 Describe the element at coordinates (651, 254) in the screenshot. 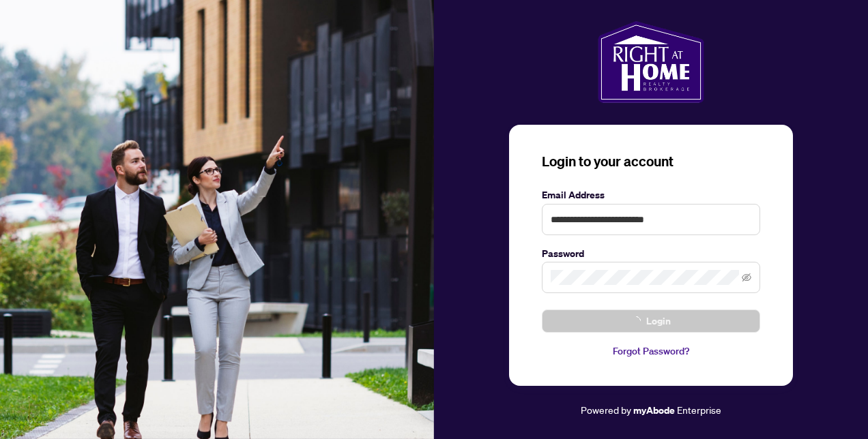

I see `label: Password` at that location.